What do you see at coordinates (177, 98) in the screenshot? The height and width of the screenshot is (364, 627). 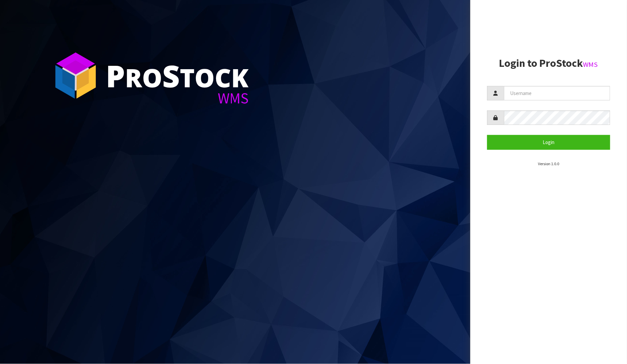 I see `div: WMS` at bounding box center [177, 98].